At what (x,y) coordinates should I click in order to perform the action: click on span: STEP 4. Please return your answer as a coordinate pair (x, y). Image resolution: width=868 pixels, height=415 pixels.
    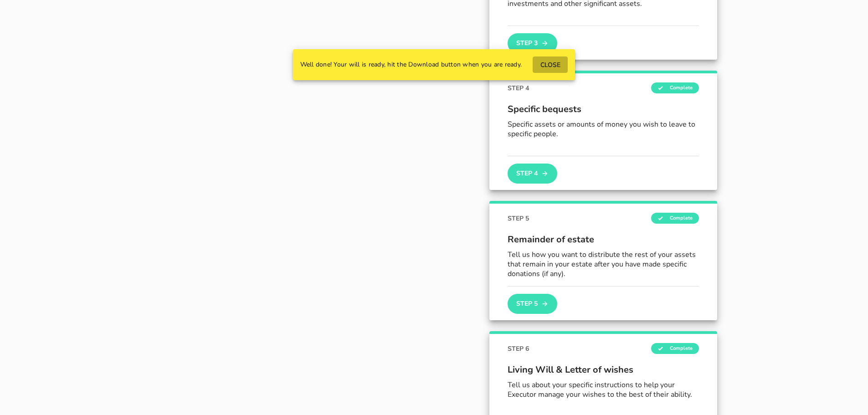
    Looking at the image, I should click on (518, 88).